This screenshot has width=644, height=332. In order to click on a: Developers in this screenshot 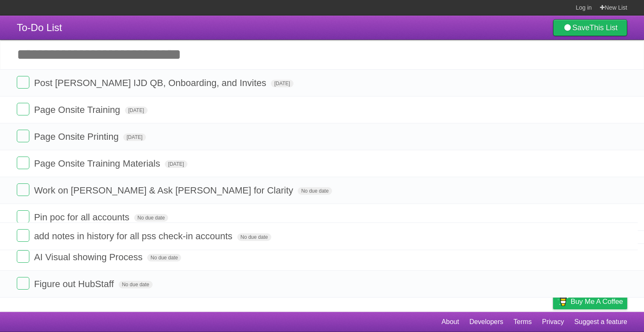, I will do `click(486, 322)`.